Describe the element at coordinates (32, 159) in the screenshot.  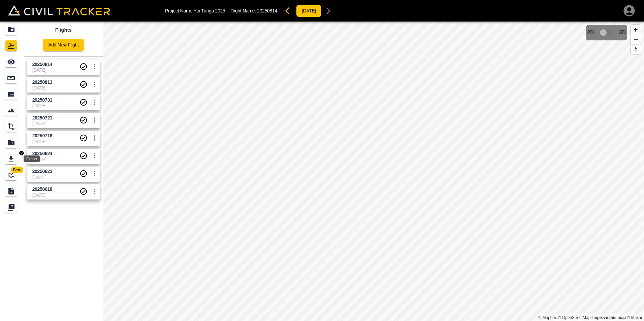
I see `div: Export` at that location.